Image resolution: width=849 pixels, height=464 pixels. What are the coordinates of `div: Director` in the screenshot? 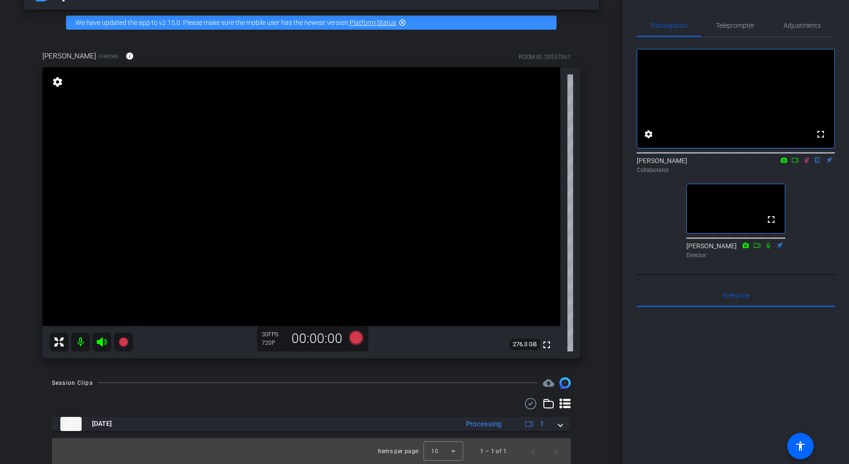 It's located at (735, 256).